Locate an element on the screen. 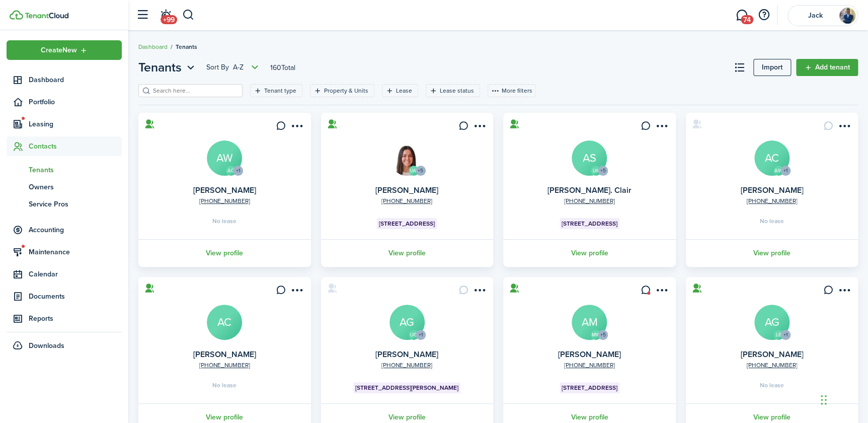 The width and height of the screenshot is (868, 423). avatar-text: MW is located at coordinates (596, 335).